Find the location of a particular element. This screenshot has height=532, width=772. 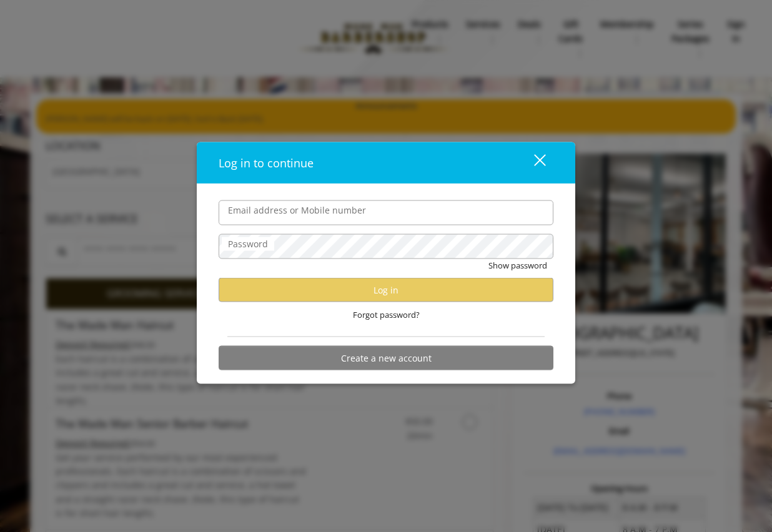

input: Password is located at coordinates (386, 246).